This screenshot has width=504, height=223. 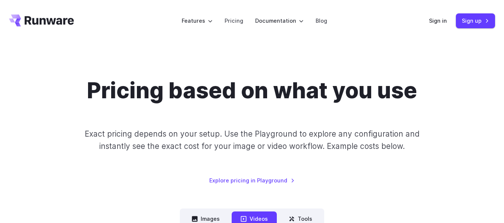 I want to click on a: Explore pricing in Playground, so click(x=252, y=180).